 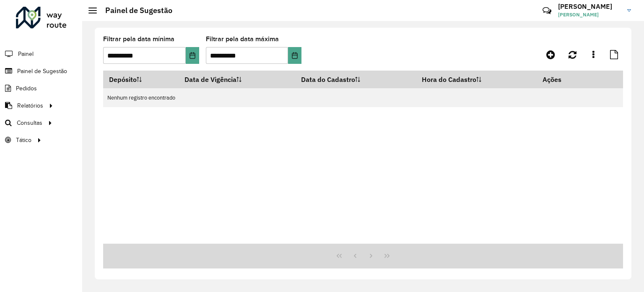 I want to click on span: Tático, so click(x=23, y=140).